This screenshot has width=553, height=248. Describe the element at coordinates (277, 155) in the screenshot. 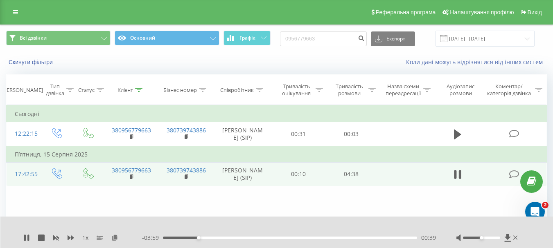

I see `td: П’ятниця, 15 Серпня 2025` at that location.